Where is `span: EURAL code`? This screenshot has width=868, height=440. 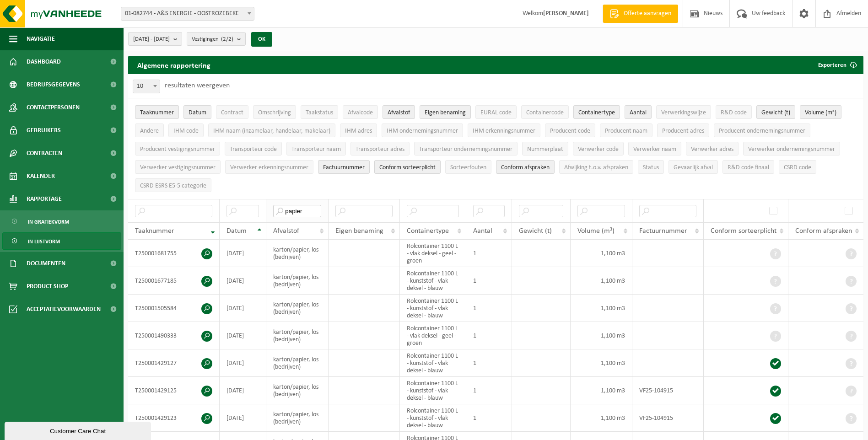 span: EURAL code is located at coordinates (496, 113).